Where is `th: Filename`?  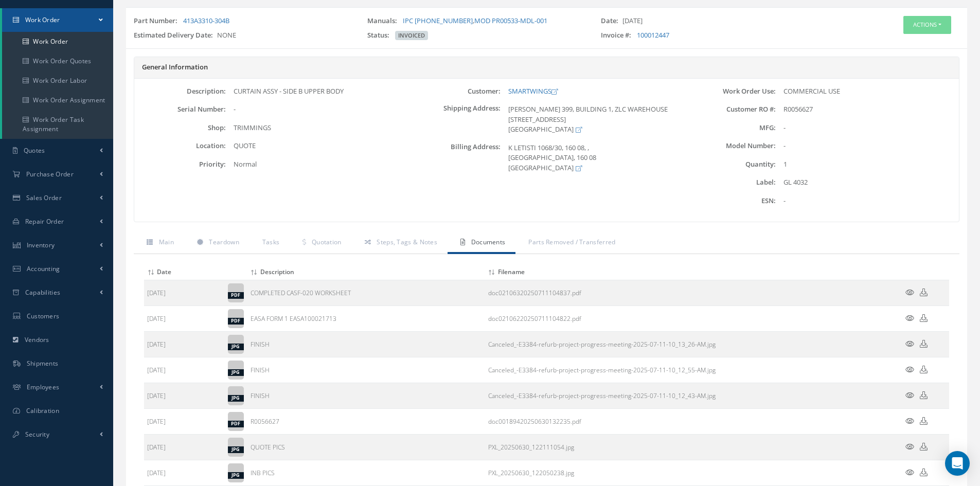 th: Filename is located at coordinates (687, 272).